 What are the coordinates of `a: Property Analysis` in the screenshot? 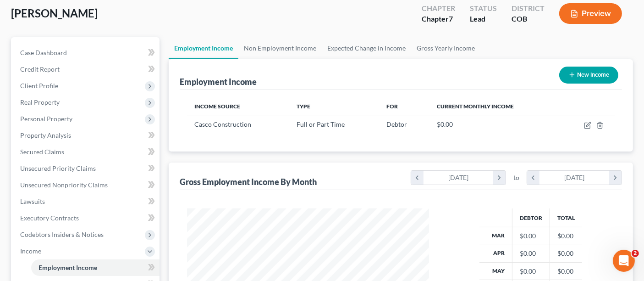 It's located at (86, 135).